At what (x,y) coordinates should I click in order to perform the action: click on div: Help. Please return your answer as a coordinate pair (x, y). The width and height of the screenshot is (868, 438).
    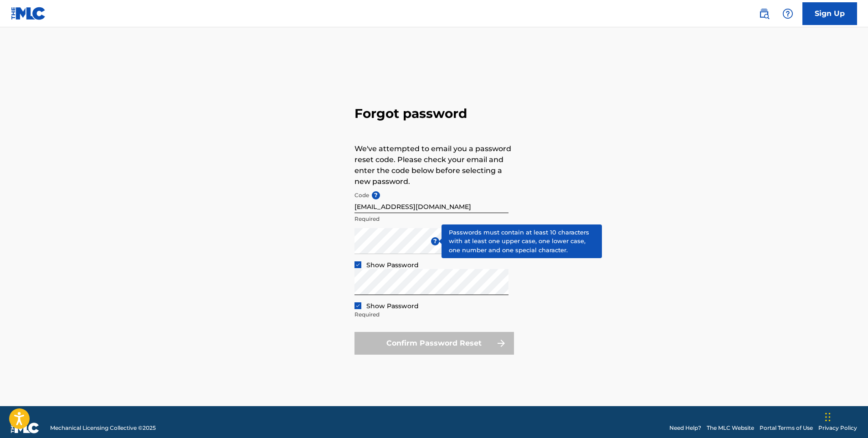
    Looking at the image, I should click on (788, 14).